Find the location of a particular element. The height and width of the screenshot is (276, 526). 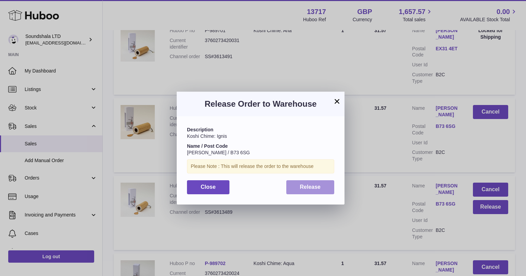

button: Close is located at coordinates (208, 187).